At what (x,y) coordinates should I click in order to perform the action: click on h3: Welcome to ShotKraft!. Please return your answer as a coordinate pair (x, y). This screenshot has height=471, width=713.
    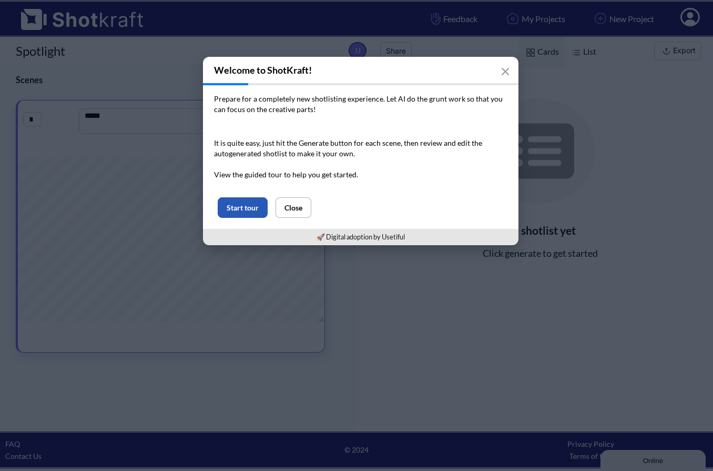
    Looking at the image, I should click on (361, 70).